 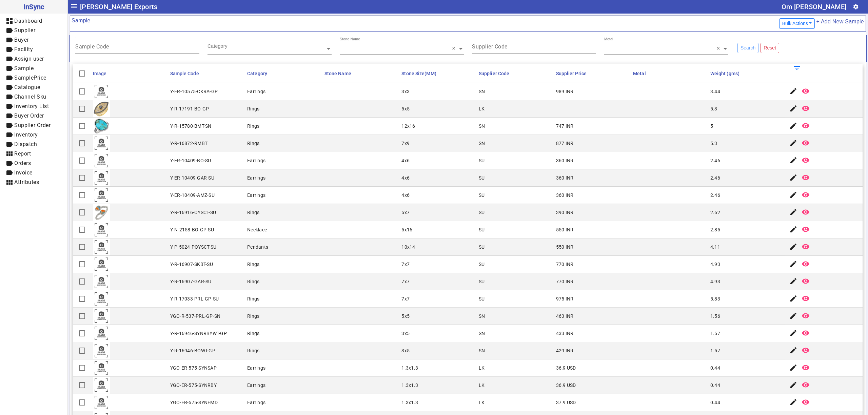 I want to click on div: YGO-R-537-PRL-GP-SN, so click(x=195, y=317).